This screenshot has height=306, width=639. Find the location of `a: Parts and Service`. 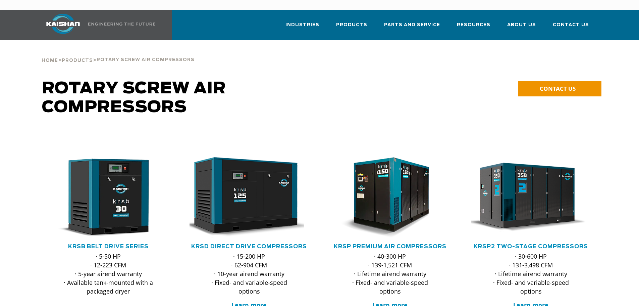

a: Parts and Service is located at coordinates (412, 28).